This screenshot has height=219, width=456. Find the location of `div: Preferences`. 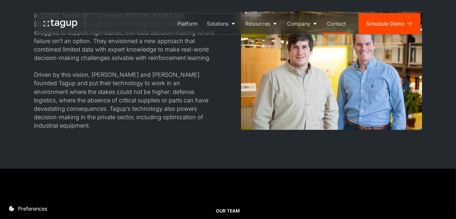

div: Preferences is located at coordinates (33, 208).